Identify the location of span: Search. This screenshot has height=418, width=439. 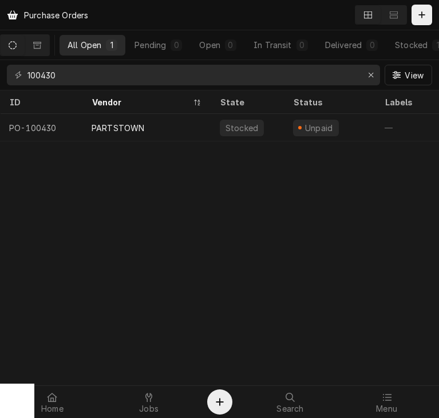
(290, 409).